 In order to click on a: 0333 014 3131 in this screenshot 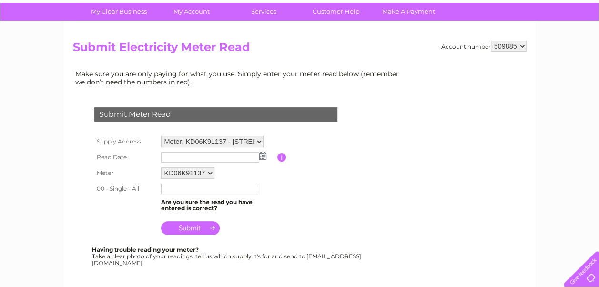, I will do `click(452, 10)`.